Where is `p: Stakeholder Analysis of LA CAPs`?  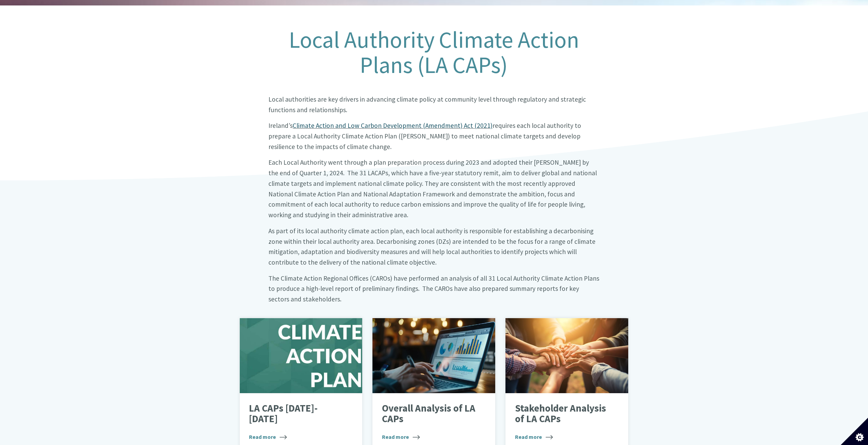 p: Stakeholder Analysis of LA CAPs is located at coordinates (562, 413).